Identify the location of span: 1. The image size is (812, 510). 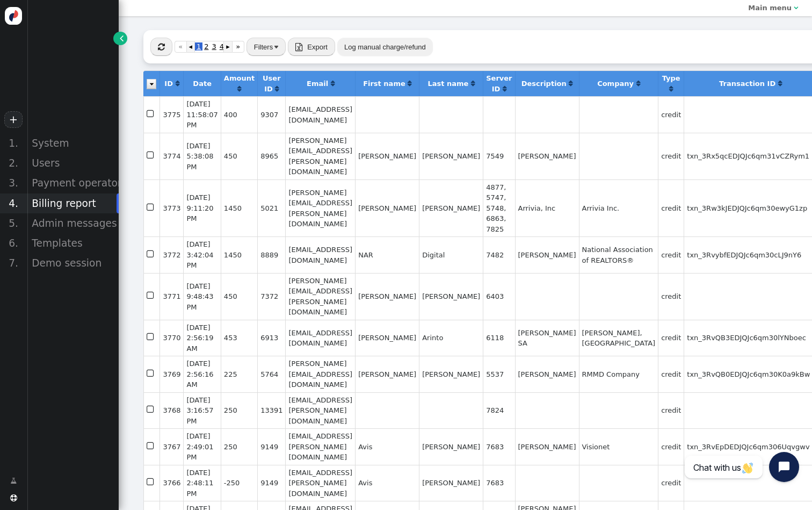
(199, 46).